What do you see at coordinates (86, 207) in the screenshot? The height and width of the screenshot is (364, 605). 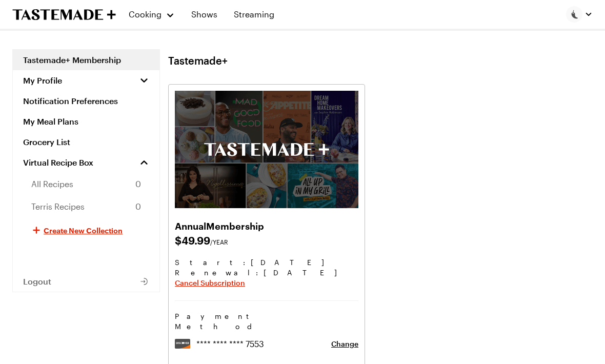 I see `a: Terris Recipes0` at bounding box center [86, 207].